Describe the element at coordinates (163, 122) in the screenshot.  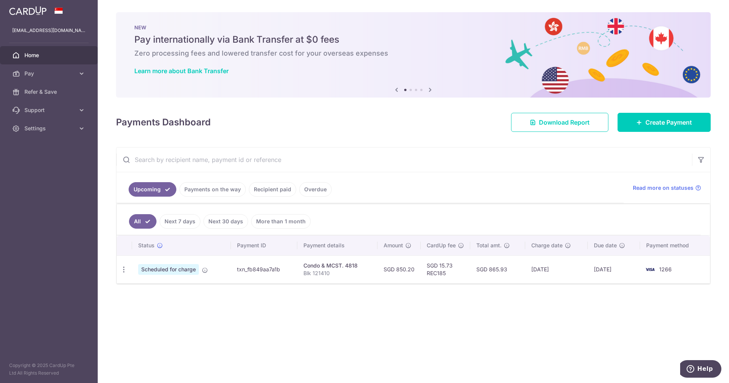
I see `h4: Payments Dashboard` at that location.